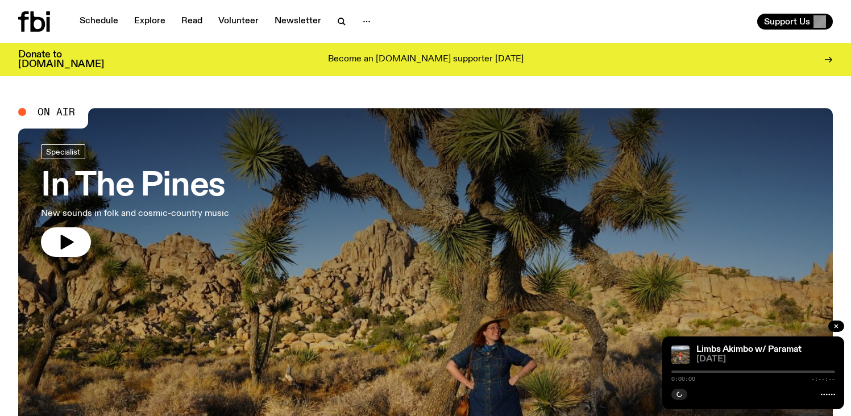 The image size is (851, 416). What do you see at coordinates (238, 22) in the screenshot?
I see `a: Volunteer` at bounding box center [238, 22].